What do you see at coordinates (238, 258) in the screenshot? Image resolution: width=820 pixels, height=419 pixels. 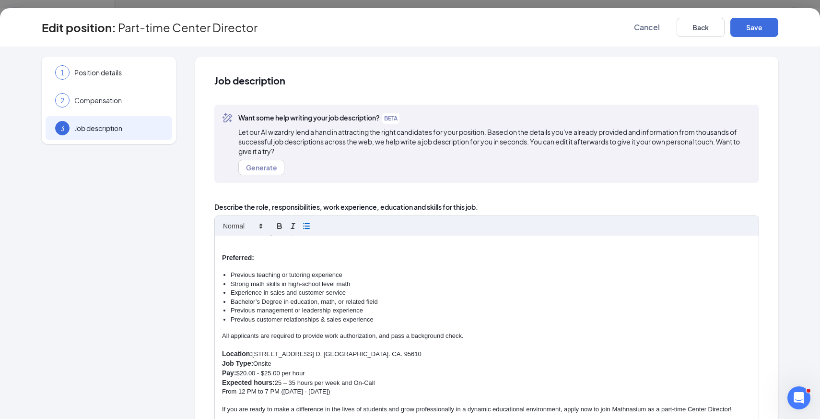 I see `strong: Preferred:` at bounding box center [238, 258].